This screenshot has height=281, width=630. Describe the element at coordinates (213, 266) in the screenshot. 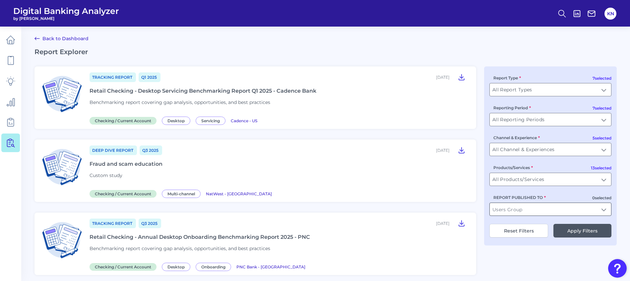

I see `span: Onboarding` at that location.